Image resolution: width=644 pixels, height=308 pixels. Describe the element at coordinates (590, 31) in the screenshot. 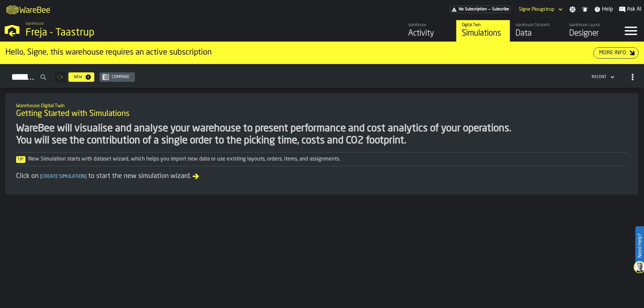

I see `a: link-to-/wh/i/36c4991f-68ef-4ca7-ab45-a2252c911eea/designer` at that location.